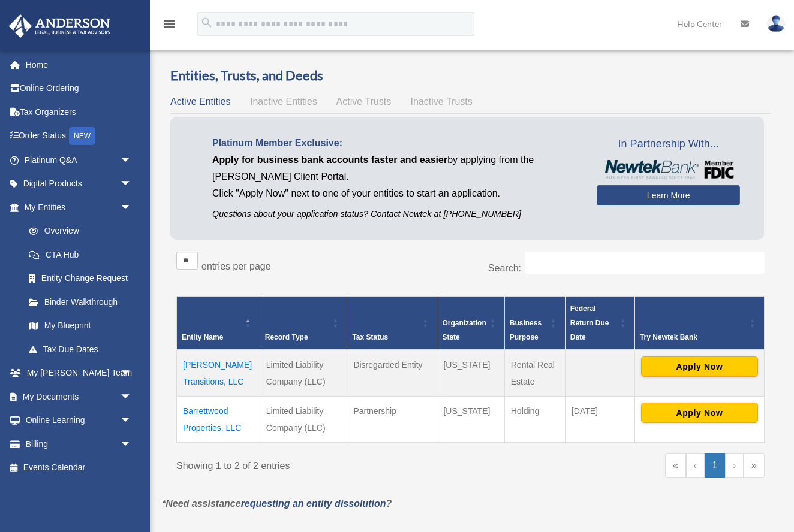 Image resolution: width=794 pixels, height=532 pixels. What do you see at coordinates (286, 337) in the screenshot?
I see `span: Record Type` at bounding box center [286, 337].